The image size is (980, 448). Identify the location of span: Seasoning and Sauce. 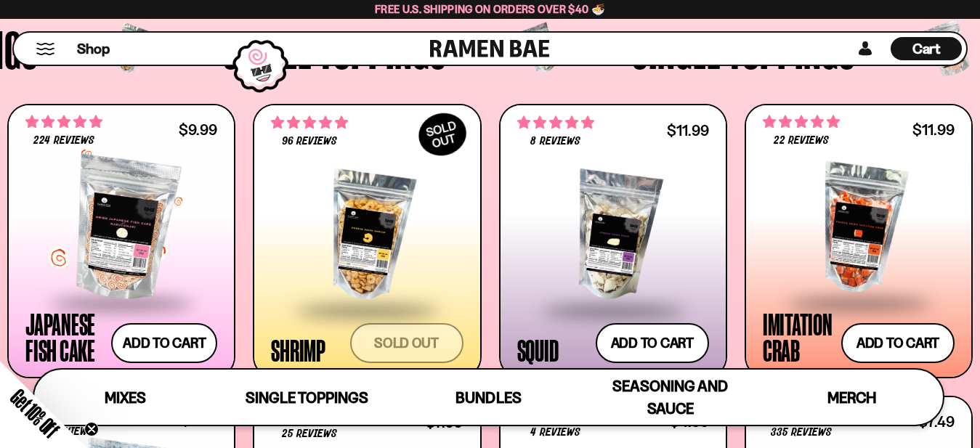
(670, 397).